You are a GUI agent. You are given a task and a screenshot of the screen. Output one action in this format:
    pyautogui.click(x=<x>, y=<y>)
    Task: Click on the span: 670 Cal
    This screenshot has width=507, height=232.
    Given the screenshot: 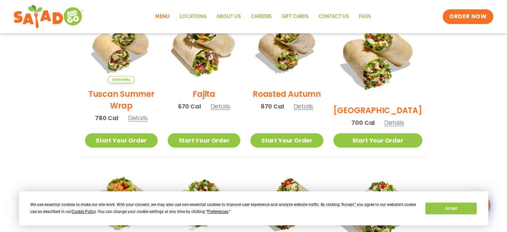 What is the action you would take?
    pyautogui.click(x=189, y=106)
    